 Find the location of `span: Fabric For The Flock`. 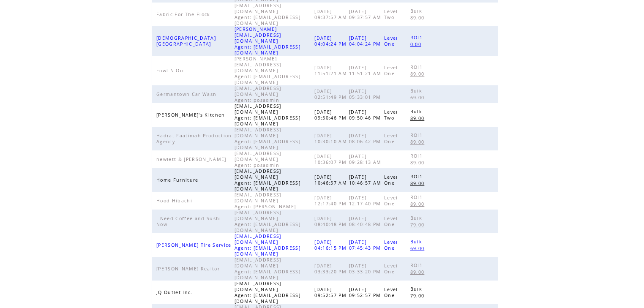

span: Fabric For The Flock is located at coordinates (184, 15).